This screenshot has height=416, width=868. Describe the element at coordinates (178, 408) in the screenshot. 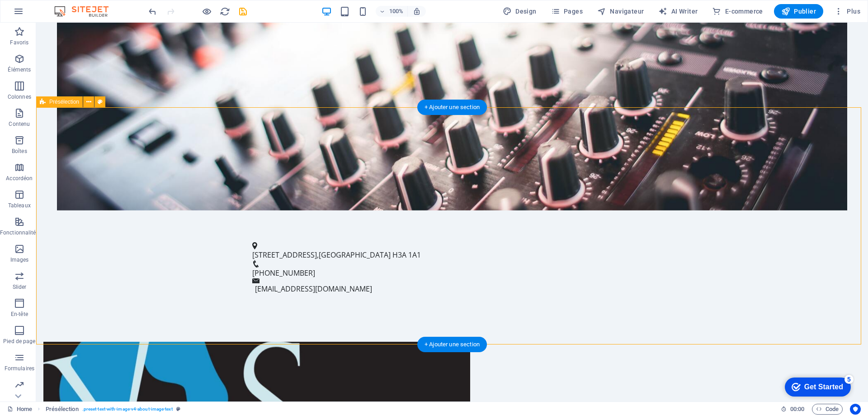

I see `i: Cet élément est une présélection personnalisable.` at that location.